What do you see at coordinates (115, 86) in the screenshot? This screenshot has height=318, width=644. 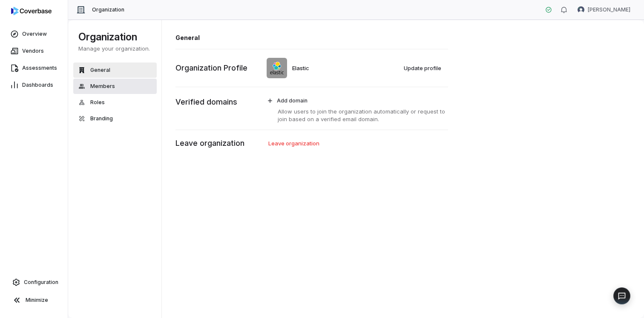 I see `button: Members` at bounding box center [115, 86].